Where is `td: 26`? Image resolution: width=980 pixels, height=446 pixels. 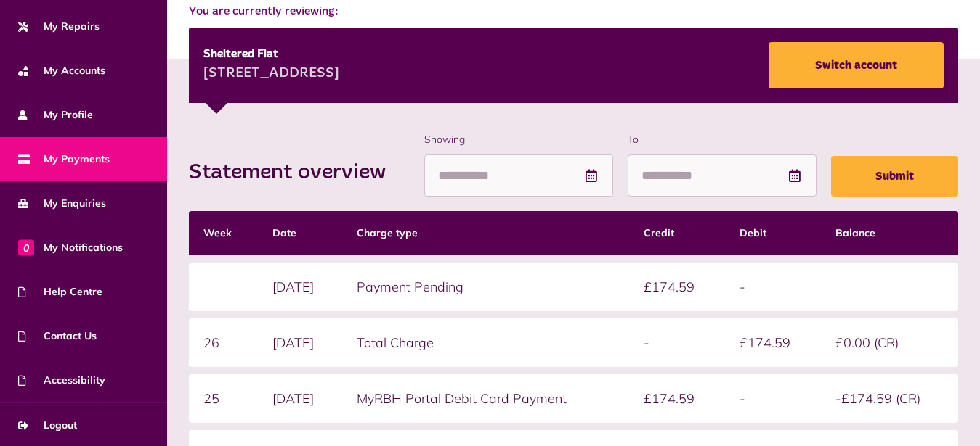
td: 26 is located at coordinates (223, 343).